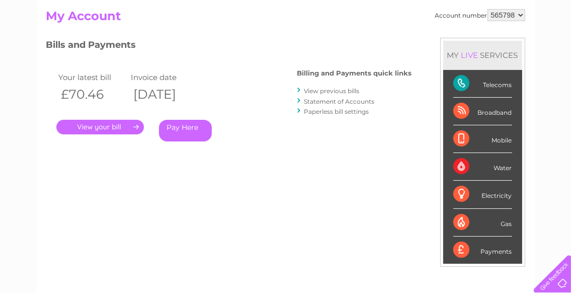 This screenshot has height=293, width=571. What do you see at coordinates (229, 46) in the screenshot?
I see `h3: Bills and Payments` at bounding box center [229, 46].